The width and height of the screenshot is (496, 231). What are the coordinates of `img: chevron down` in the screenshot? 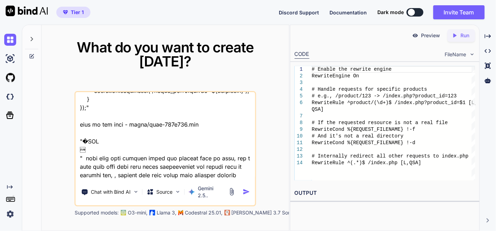 It's located at (473, 54).